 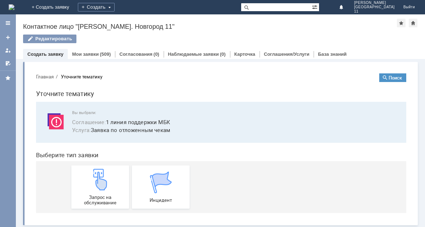 I want to click on div: Уточните тематику, so click(x=51, y=9).